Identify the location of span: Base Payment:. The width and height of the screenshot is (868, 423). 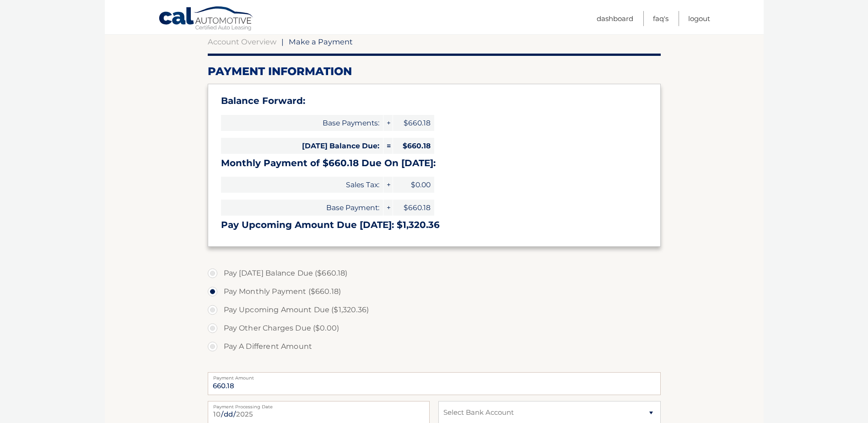
(302, 208).